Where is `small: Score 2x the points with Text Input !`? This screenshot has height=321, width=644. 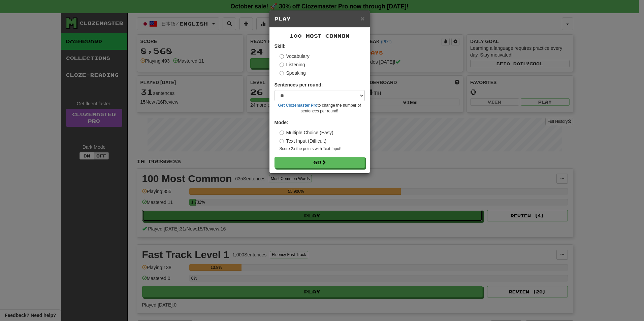 small: Score 2x the points with Text Input ! is located at coordinates (322, 149).